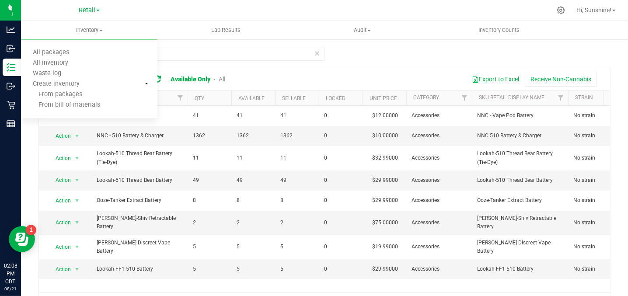 The height and width of the screenshot is (296, 628). I want to click on a: Strain, so click(583, 97).